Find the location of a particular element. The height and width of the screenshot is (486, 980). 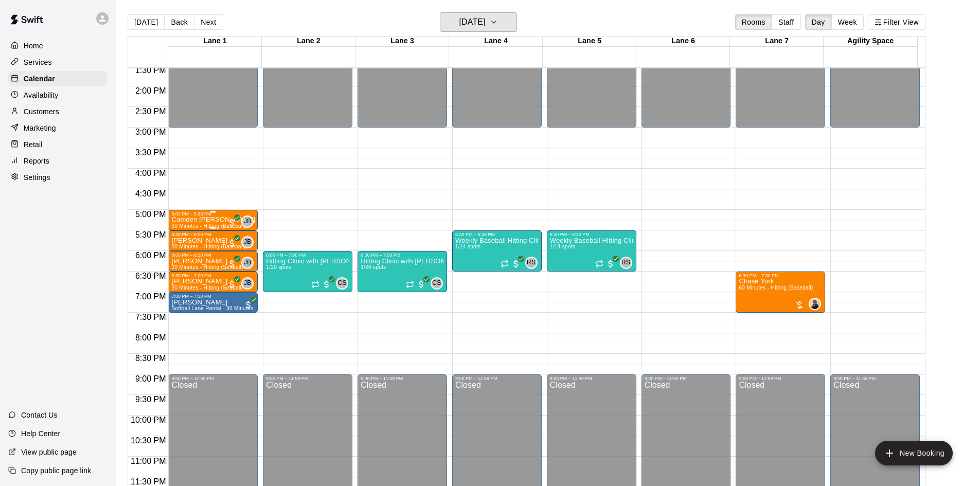

div: Will Smith is located at coordinates (815, 304).